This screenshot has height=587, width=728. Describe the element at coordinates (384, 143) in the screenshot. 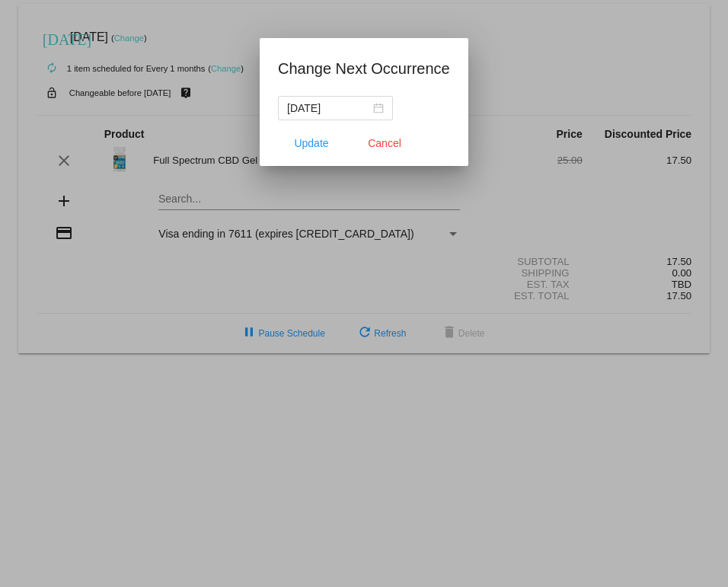

I see `button: Close dialog` at that location.